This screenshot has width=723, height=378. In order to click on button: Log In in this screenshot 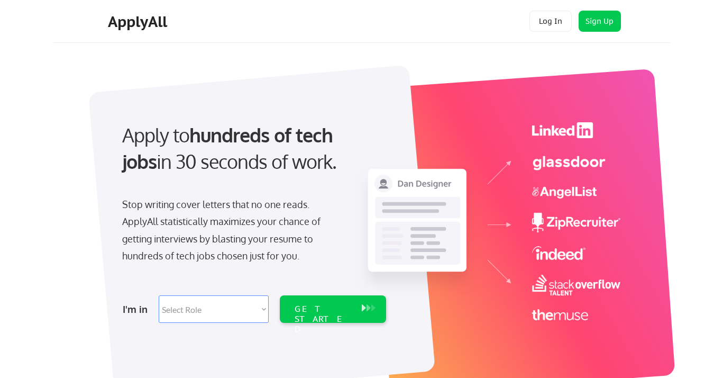, I will do `click(551, 21)`.